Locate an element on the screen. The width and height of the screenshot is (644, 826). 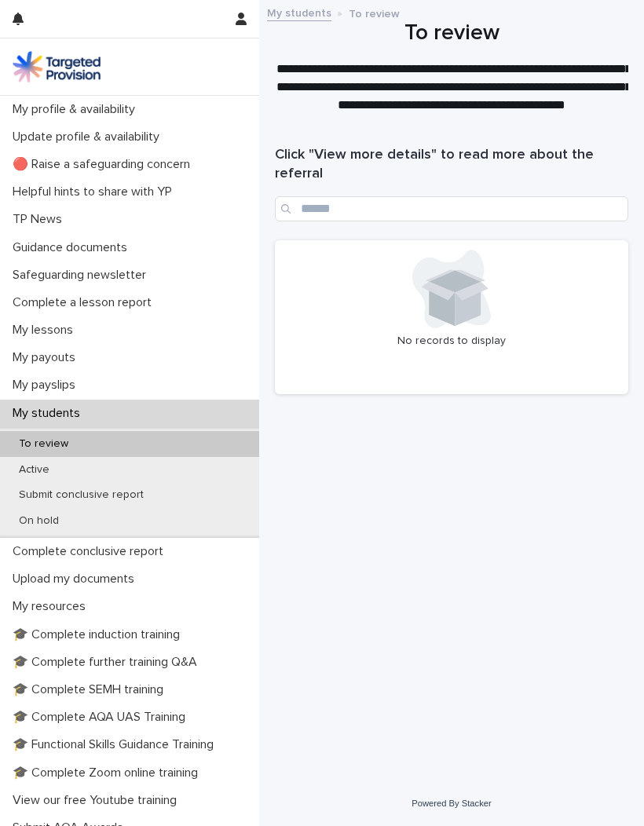
p: Complete a lesson report is located at coordinates (85, 302).